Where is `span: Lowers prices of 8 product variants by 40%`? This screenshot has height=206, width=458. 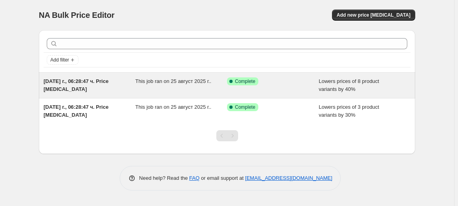
span: Lowers prices of 8 product variants by 40% is located at coordinates (349, 85).